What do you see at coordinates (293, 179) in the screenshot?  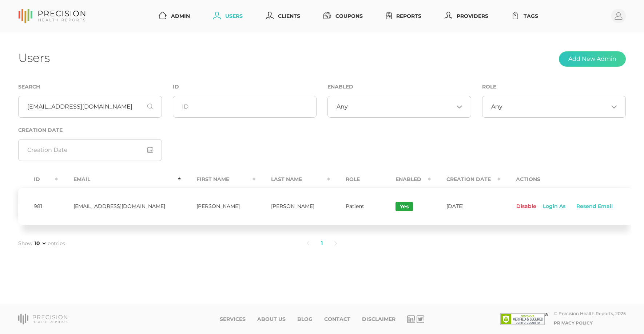 I see `th: Last Name : activate to sort column ascending` at bounding box center [293, 179].